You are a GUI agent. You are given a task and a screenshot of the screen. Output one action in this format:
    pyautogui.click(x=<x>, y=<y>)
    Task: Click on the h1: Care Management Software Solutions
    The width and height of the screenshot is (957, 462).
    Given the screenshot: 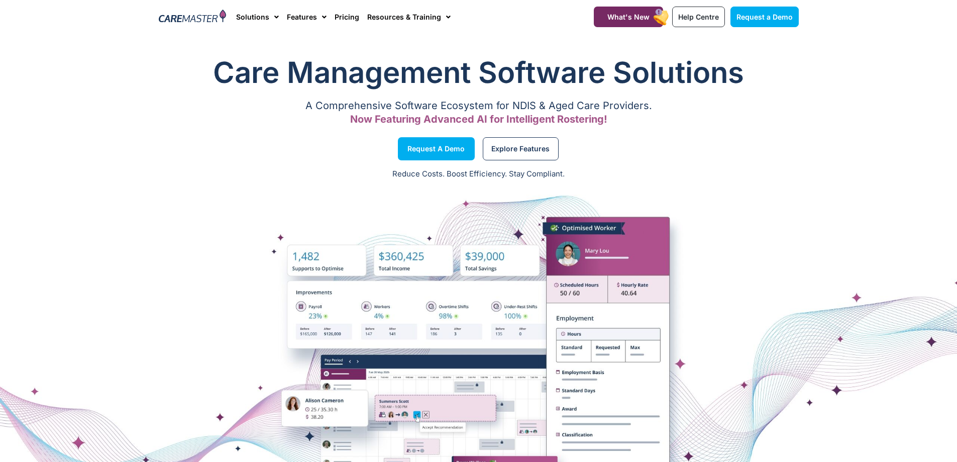 What is the action you would take?
    pyautogui.click(x=479, y=72)
    